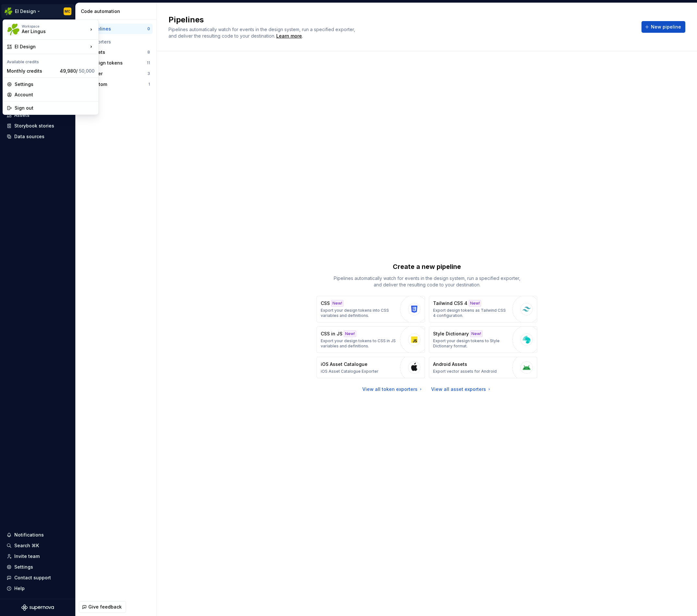 This screenshot has height=616, width=697. Describe the element at coordinates (55, 95) in the screenshot. I see `div: Account` at that location.